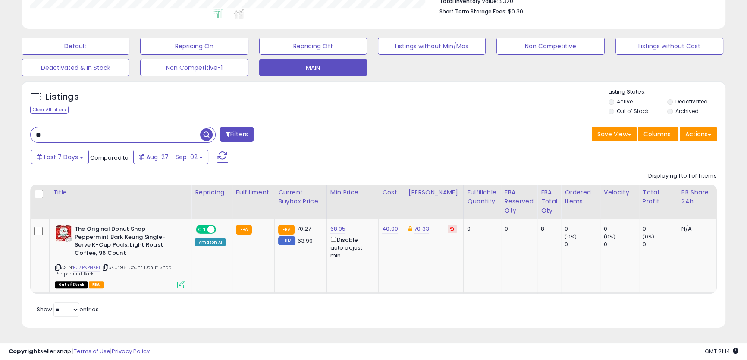 Image resolution: width=747 pixels, height=360 pixels. I want to click on button: Actions, so click(699, 134).